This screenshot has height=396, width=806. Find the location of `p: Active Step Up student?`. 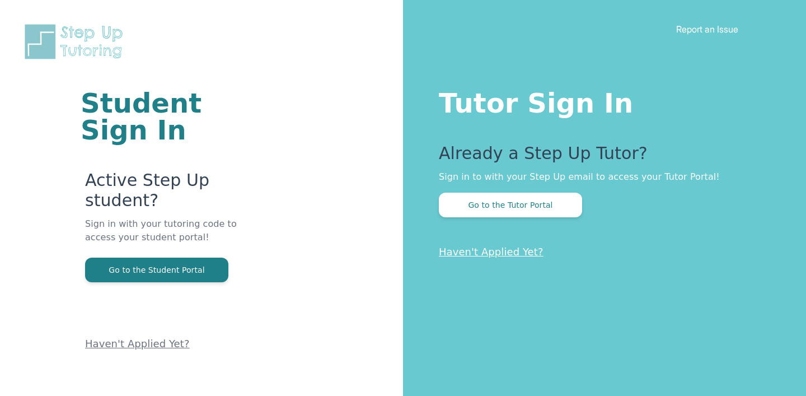

p: Active Step Up student? is located at coordinates (177, 194).